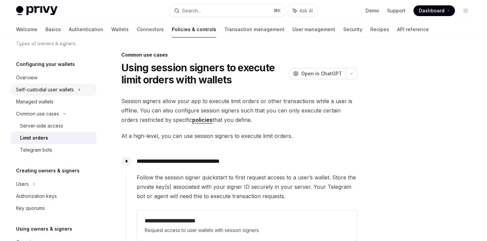 Image resolution: width=487 pixels, height=241 pixels. I want to click on span: Request access to user wallets with session signers., so click(247, 230).